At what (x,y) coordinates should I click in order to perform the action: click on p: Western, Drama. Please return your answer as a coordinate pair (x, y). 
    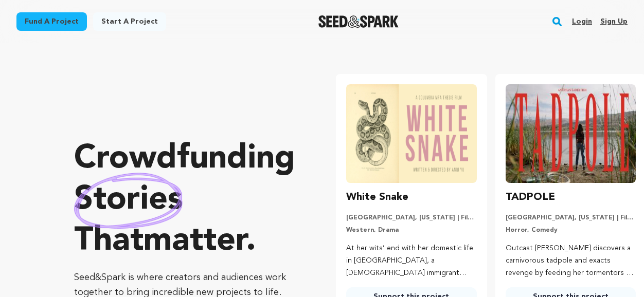
    Looking at the image, I should click on (411, 230).